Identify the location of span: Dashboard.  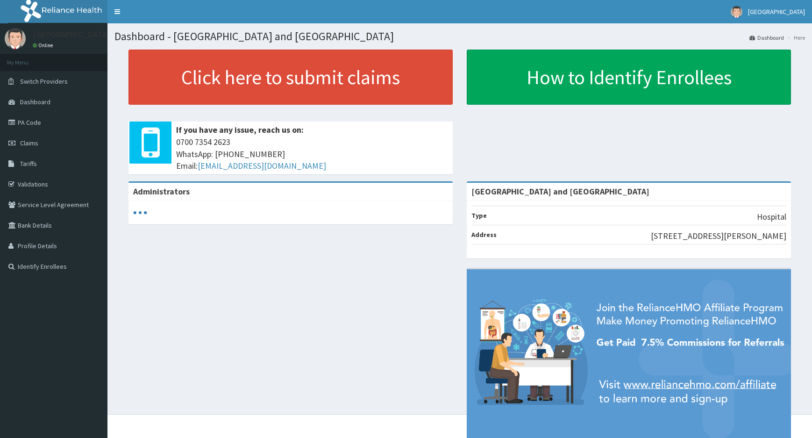
(35, 102).